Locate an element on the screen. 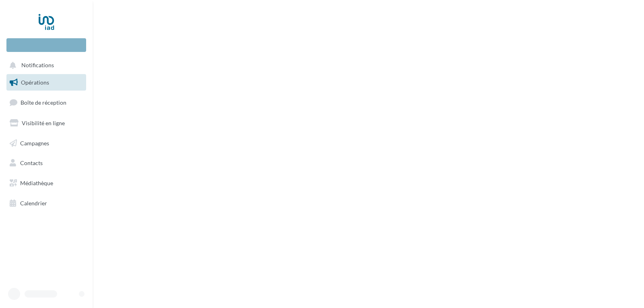 Image resolution: width=644 pixels, height=308 pixels. a: Visibilité en ligne is located at coordinates (46, 123).